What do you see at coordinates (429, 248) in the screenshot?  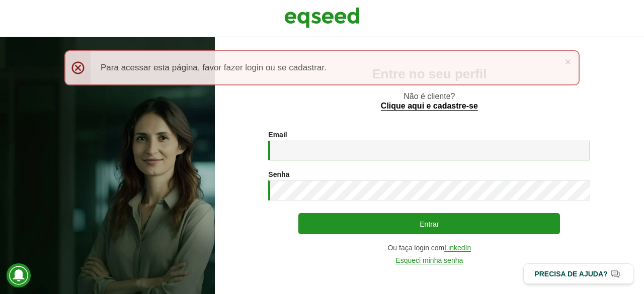 I see `div: Ou faça login com` at bounding box center [429, 248].